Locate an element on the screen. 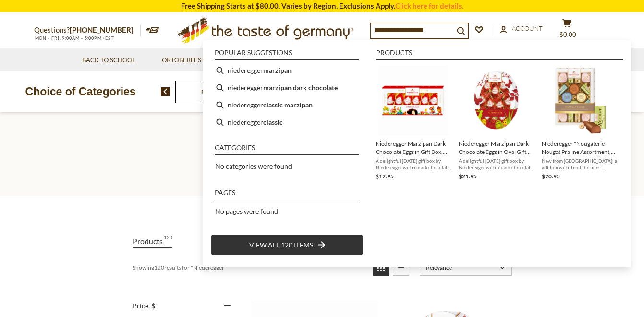 The height and width of the screenshot is (317, 644). li: niederegger marzipan is located at coordinates (287, 71).